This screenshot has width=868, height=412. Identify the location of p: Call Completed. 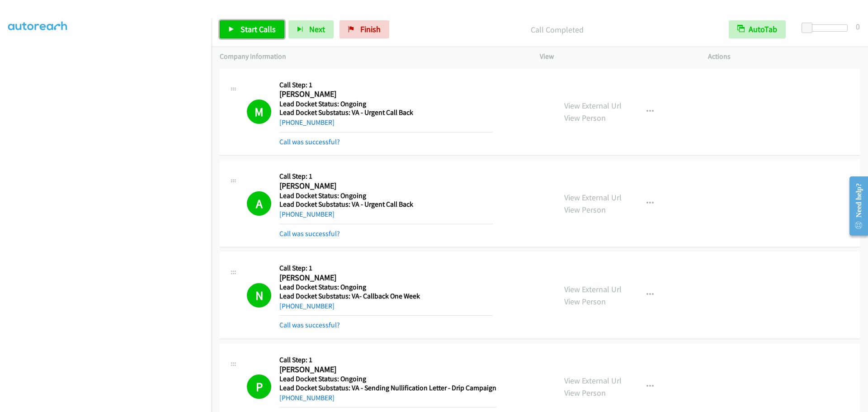
(557, 29).